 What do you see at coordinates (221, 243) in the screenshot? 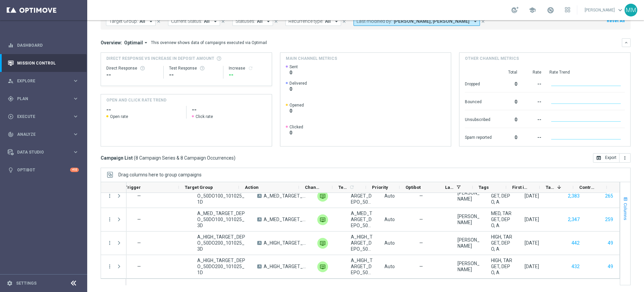
I see `span: A_HIGH_TARGET_DEPO_50DO200_101025_3D` at bounding box center [221, 243].